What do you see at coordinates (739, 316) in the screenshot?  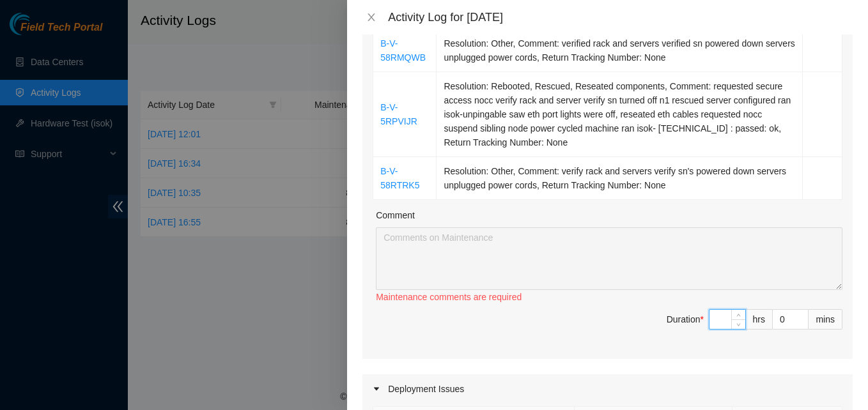 I see `span: up` at bounding box center [739, 316].